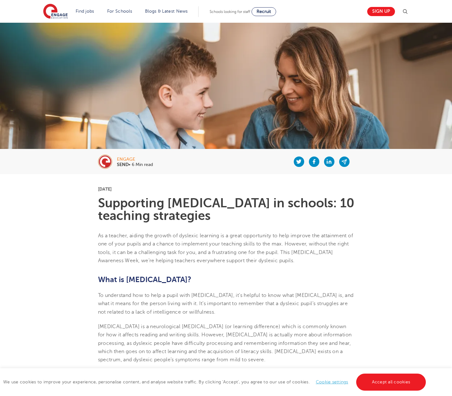 The image size is (452, 396). I want to click on a: For Schools, so click(119, 11).